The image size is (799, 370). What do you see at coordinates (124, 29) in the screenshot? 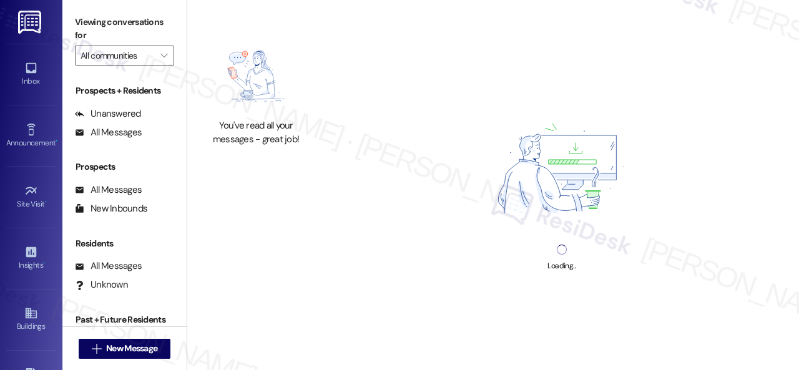
I see `label: Viewing conversations for` at bounding box center [124, 29].